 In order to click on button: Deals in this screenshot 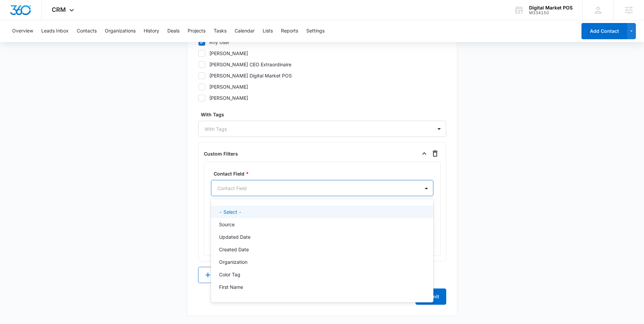, I will do `click(173, 31)`.